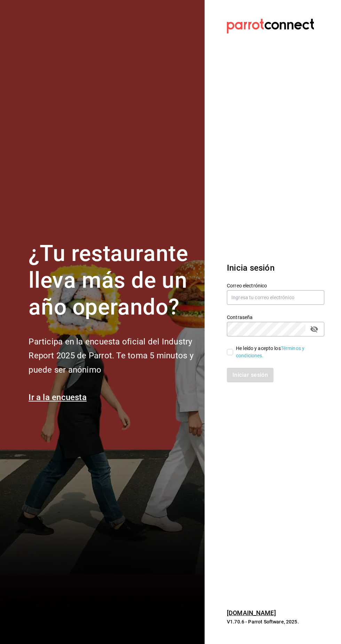 The height and width of the screenshot is (644, 341). What do you see at coordinates (58, 397) in the screenshot?
I see `a: Ir a la encuesta` at bounding box center [58, 397].